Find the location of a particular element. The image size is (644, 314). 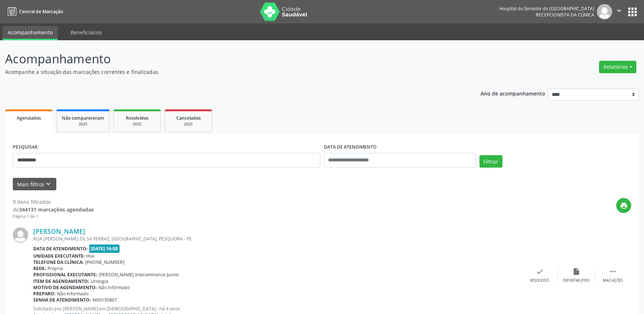

b: Motivo de agendamento: is located at coordinates (65, 287).